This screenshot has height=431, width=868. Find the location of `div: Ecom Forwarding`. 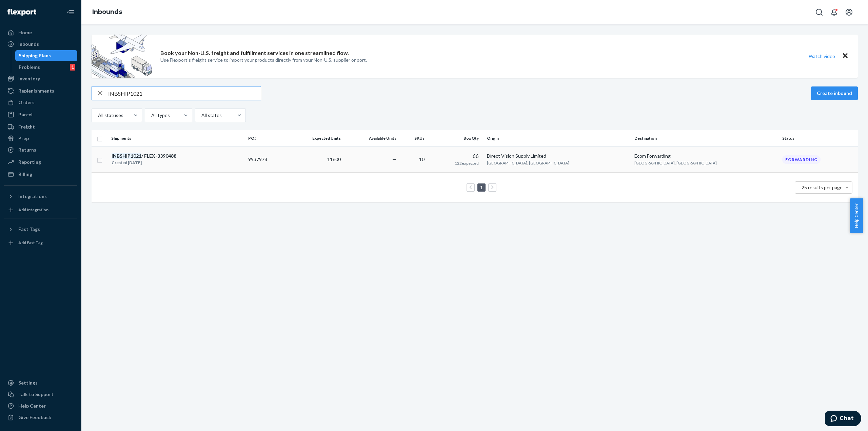

div: Ecom Forwarding is located at coordinates (706, 156).